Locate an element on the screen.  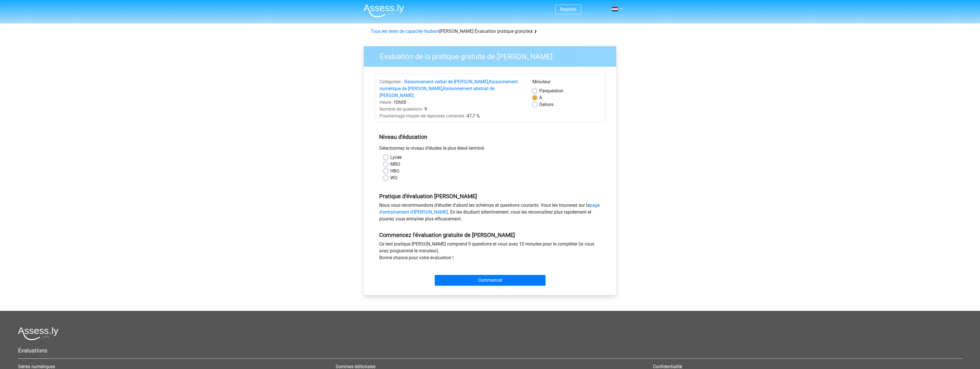
img: Logo d'Assessly is located at coordinates (38, 333).